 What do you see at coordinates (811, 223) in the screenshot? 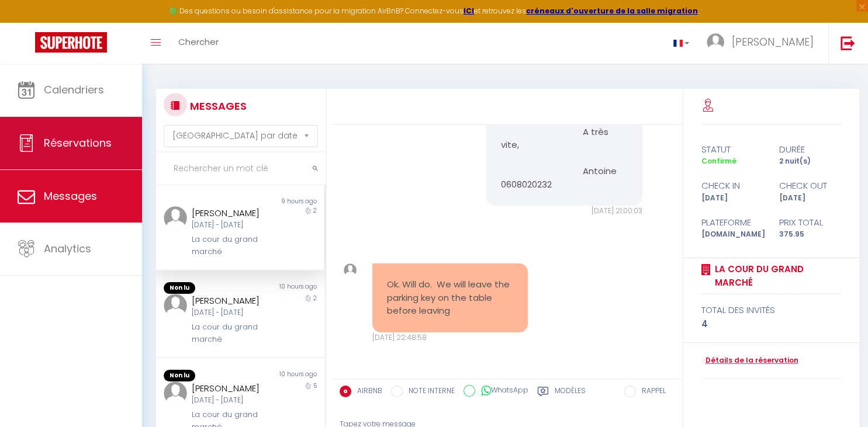
I see `div: Prix total` at bounding box center [811, 223].